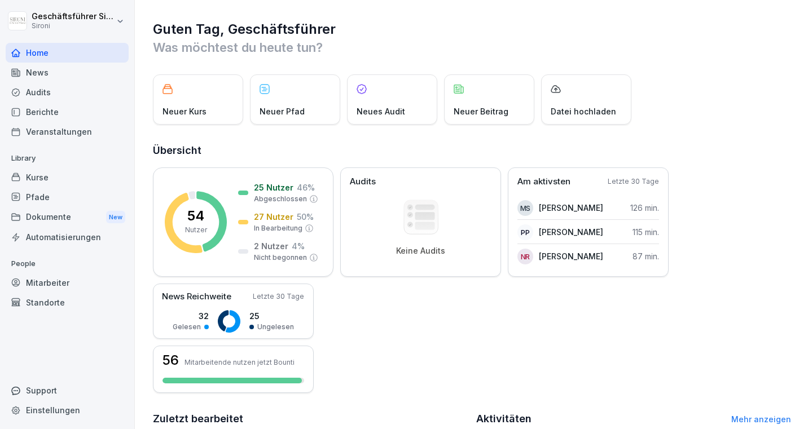 The width and height of the screenshot is (808, 429). What do you see at coordinates (274, 217) in the screenshot?
I see `p: 27 Nutzer` at bounding box center [274, 217].